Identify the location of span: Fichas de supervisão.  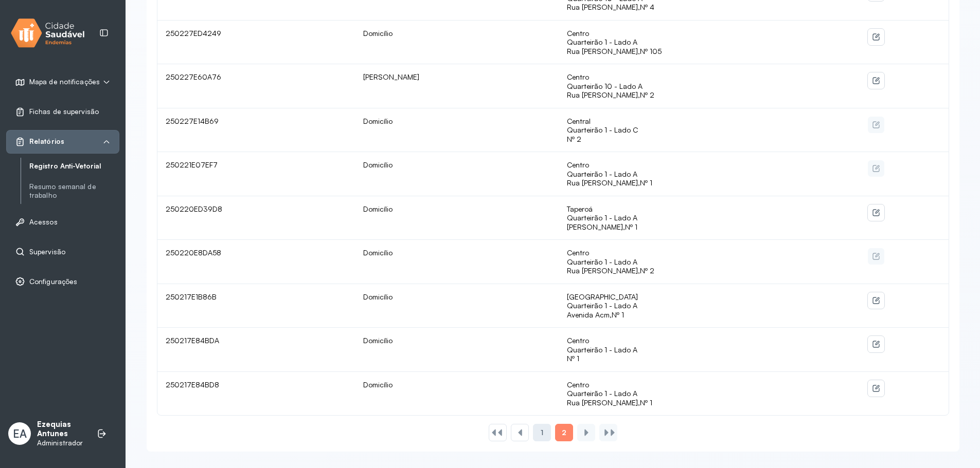
(64, 111).